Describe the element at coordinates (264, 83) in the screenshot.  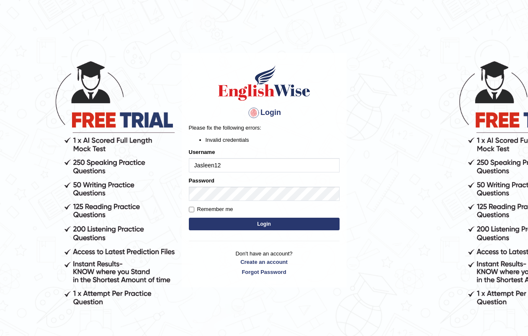
I see `img: Logo of English Wise sign in for intelligent practice with AI` at that location.